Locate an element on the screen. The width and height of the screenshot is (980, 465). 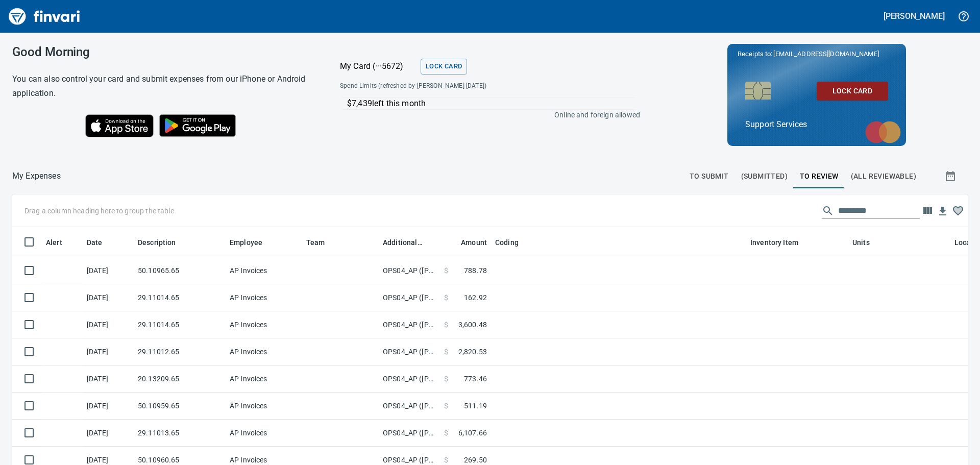
span: 6,107.66 is located at coordinates (473, 433).